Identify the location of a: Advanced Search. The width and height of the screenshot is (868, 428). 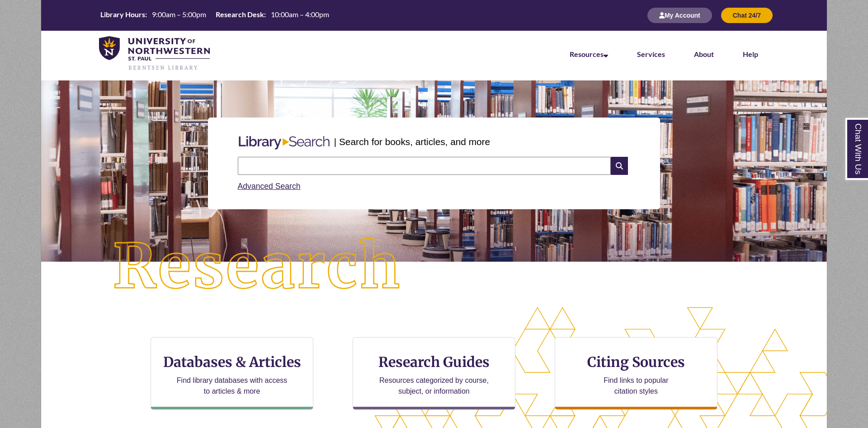
(269, 187).